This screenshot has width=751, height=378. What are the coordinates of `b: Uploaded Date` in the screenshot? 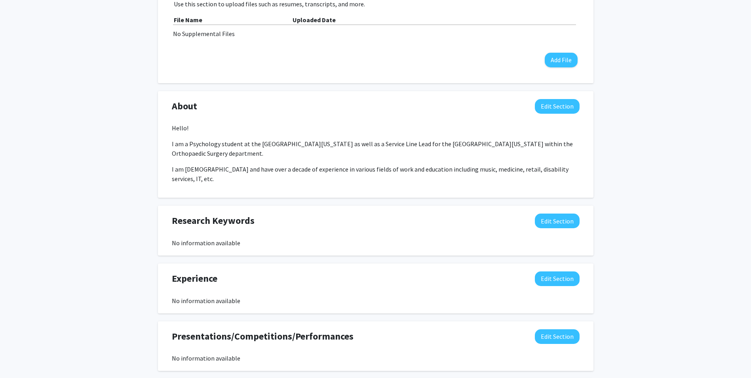 It's located at (314, 20).